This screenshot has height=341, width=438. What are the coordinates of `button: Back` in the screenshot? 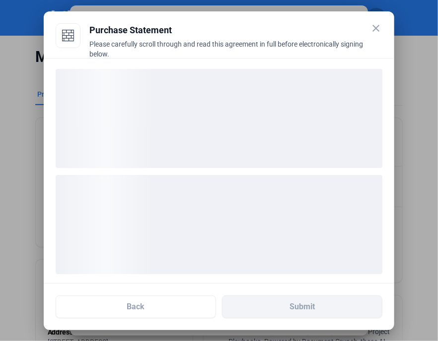 It's located at (135, 307).